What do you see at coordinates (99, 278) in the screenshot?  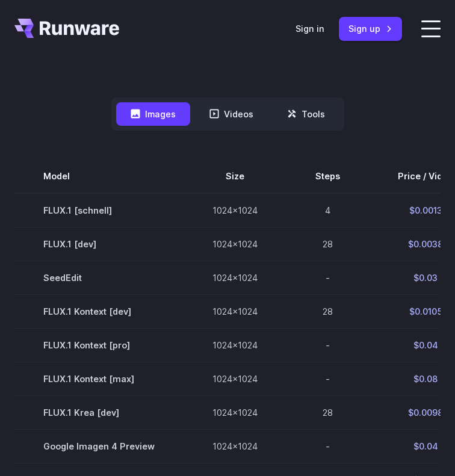 I see `td: SeedEdit` at bounding box center [99, 278].